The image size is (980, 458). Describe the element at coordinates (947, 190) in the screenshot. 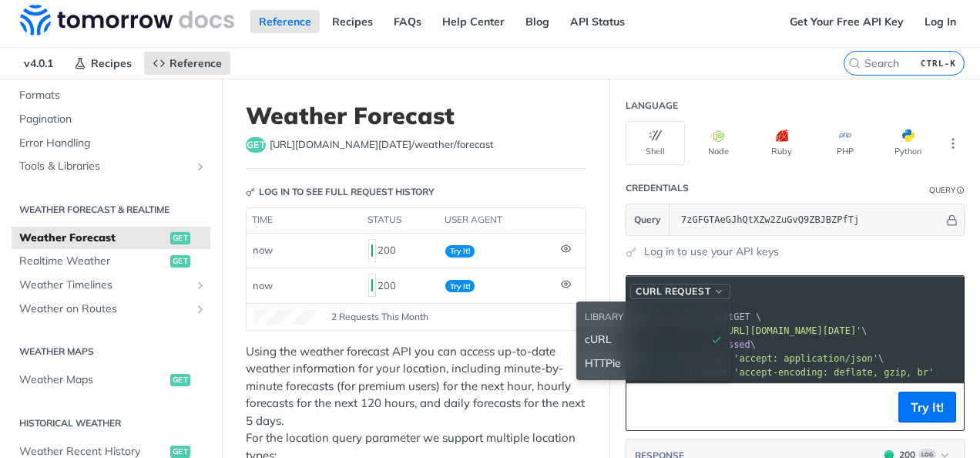

I see `div: QueryInformation` at that location.